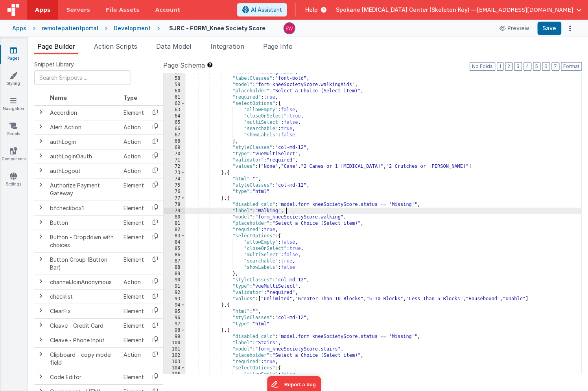 Image resolution: width=588 pixels, height=391 pixels. I want to click on td: Cleave - Phone Input, so click(84, 339).